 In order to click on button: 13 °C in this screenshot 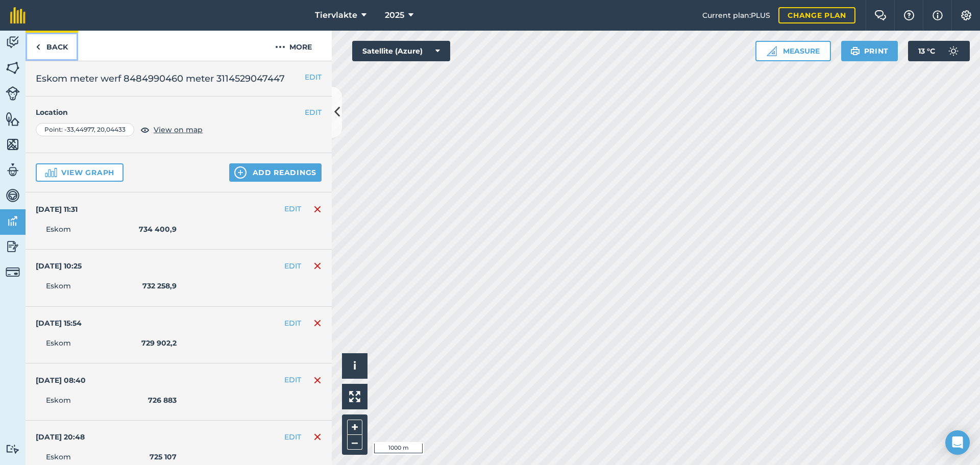, I will do `click(938, 51)`.